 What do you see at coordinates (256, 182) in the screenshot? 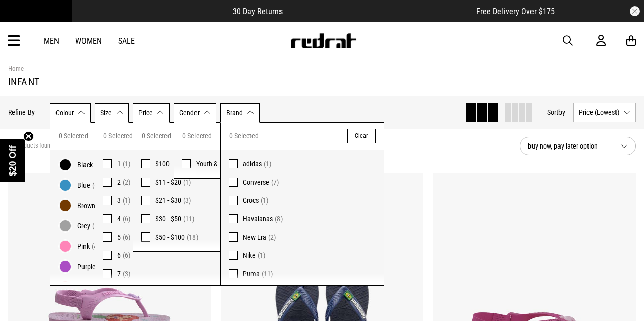
I see `span: Converse` at bounding box center [256, 182].